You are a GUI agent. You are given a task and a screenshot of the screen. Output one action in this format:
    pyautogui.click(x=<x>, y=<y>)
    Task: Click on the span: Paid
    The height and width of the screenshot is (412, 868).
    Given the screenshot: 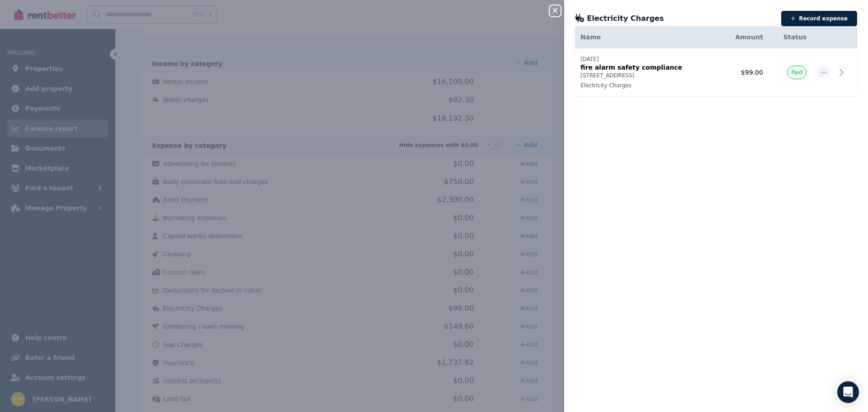 What is the action you would take?
    pyautogui.click(x=797, y=72)
    